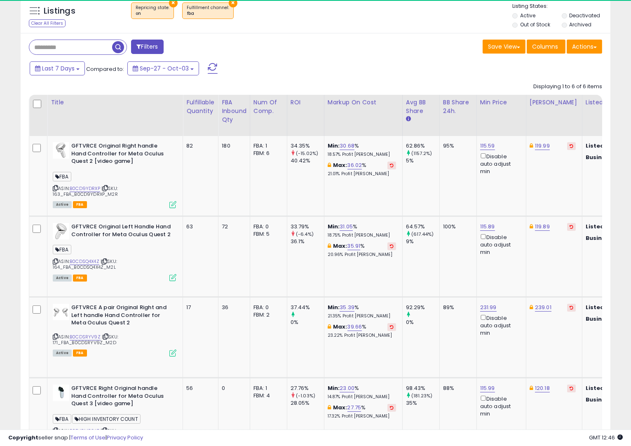  I want to click on div: FBA inbound Qty, so click(234, 111).